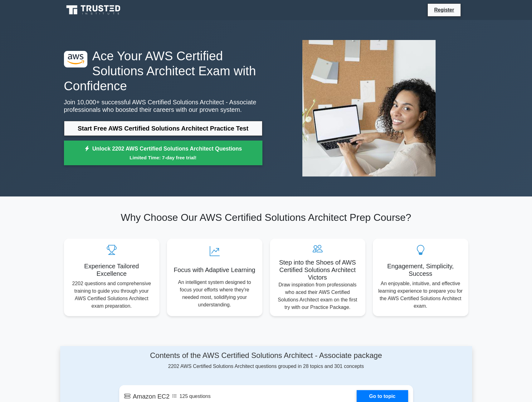 The width and height of the screenshot is (532, 402). What do you see at coordinates (163, 153) in the screenshot?
I see `a: Unlock 2202 AWS Certified Solutions Architect QuestionsLimited Time: 7-day free trial!` at bounding box center [163, 153].